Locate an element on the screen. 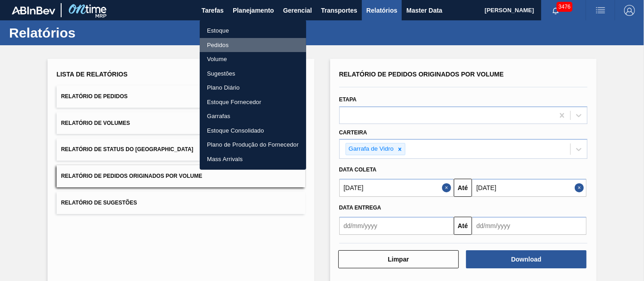 This screenshot has height=281, width=644. a: Mass Arrivals is located at coordinates (253, 159).